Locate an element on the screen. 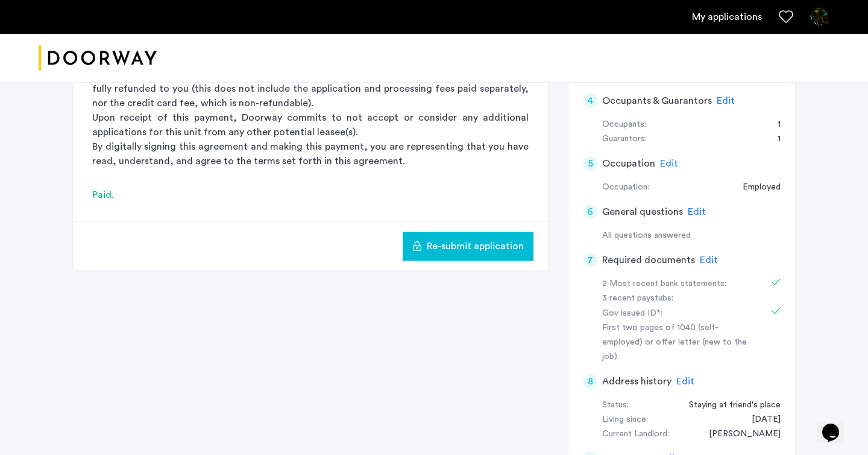 The height and width of the screenshot is (455, 868). h5: Occupation is located at coordinates (629, 164).